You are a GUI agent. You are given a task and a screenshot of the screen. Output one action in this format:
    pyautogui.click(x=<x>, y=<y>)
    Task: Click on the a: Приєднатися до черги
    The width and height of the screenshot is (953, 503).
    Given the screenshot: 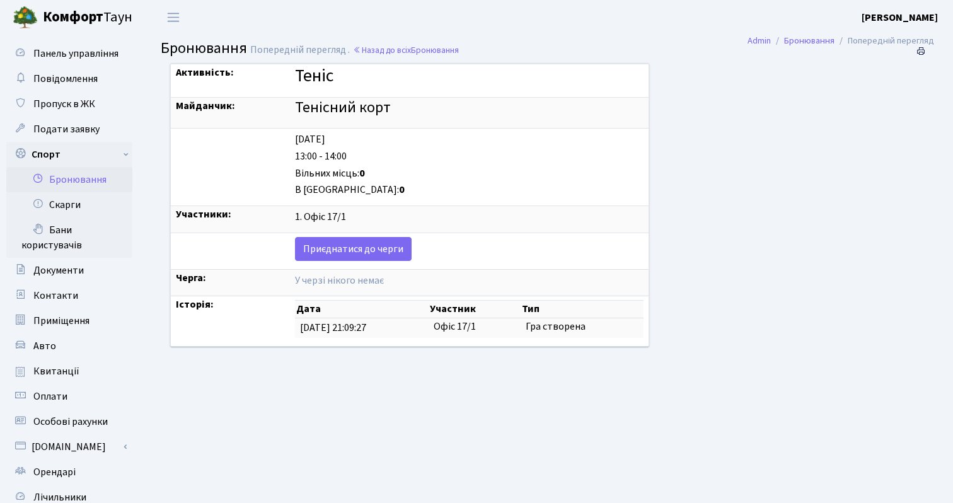 What is the action you would take?
    pyautogui.click(x=353, y=249)
    